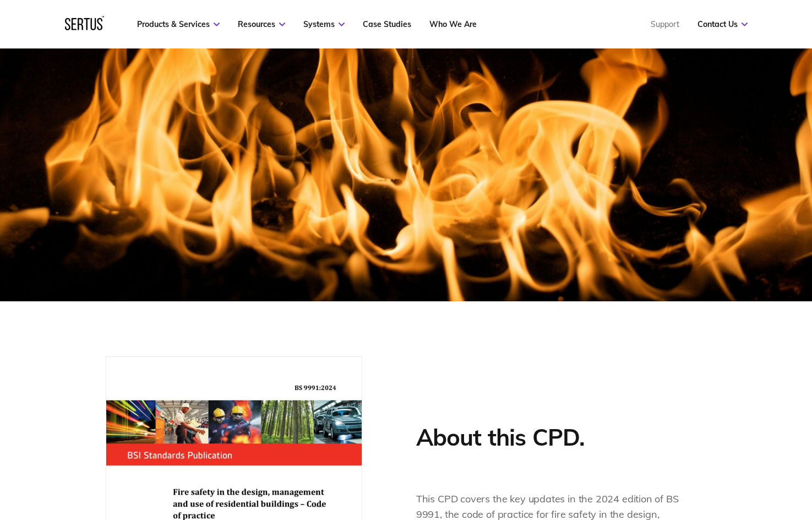 This screenshot has height=520, width=812. What do you see at coordinates (500, 437) in the screenshot?
I see `h2: About this CPD.` at bounding box center [500, 437].